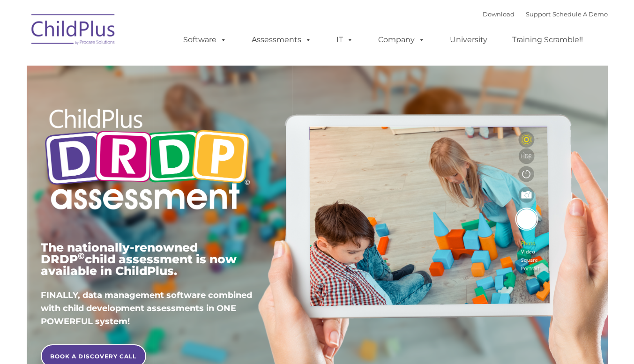 The image size is (634, 364). I want to click on a: University, so click(468, 40).